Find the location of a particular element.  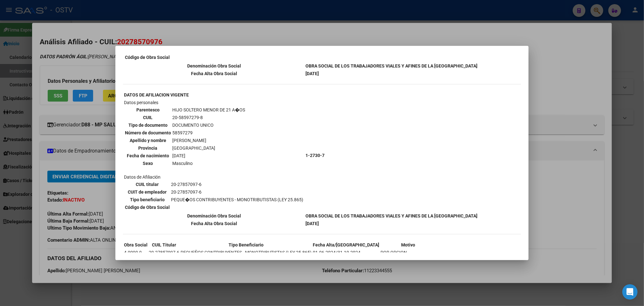

th: Tipo beneficiario is located at coordinates (147, 200).